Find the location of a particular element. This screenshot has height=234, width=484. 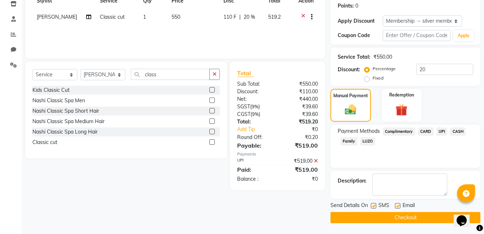

div: Points: is located at coordinates (346, 6).